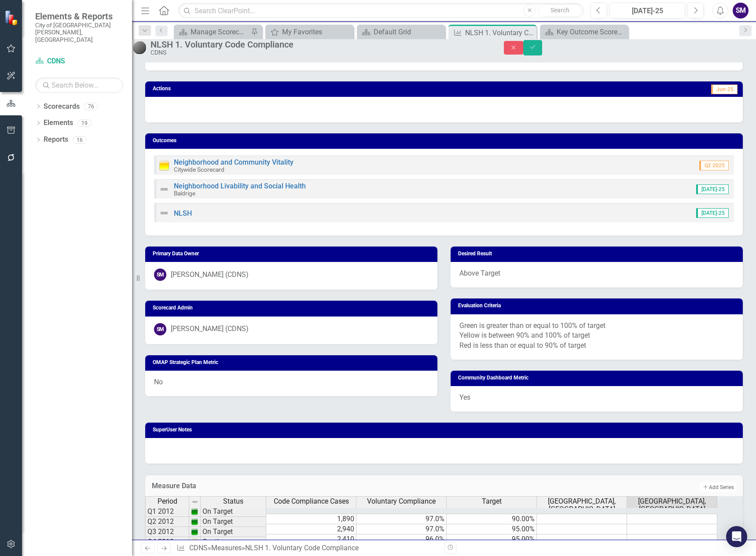 This screenshot has height=556, width=756. I want to click on h3: Primary Data Owner, so click(293, 254).